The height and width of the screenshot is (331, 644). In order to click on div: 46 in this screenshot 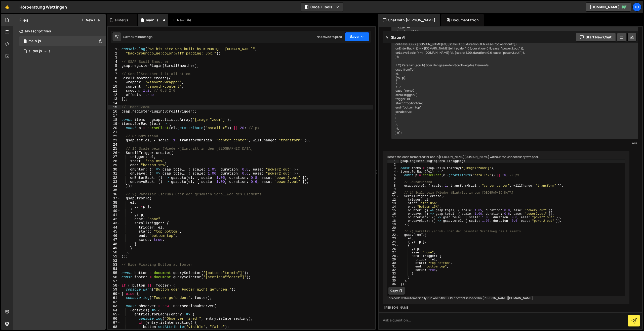, I will do `click(114, 236)`.